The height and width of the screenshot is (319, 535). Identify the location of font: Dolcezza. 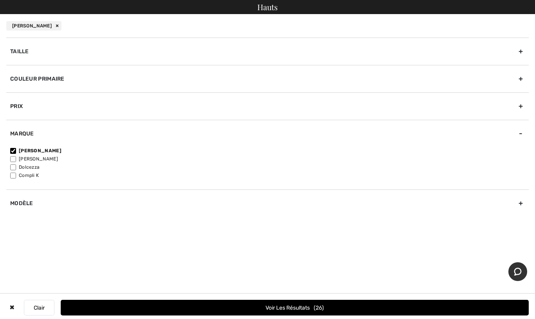
(29, 167).